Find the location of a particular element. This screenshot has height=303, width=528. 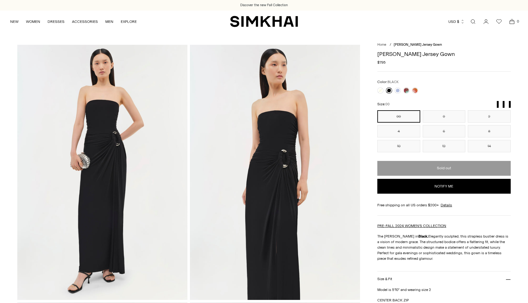

label: Color: is located at coordinates (388, 82).